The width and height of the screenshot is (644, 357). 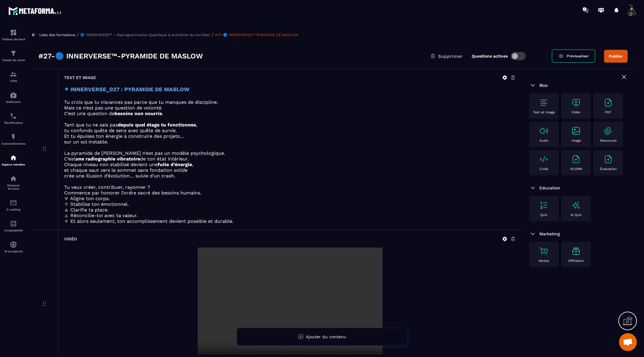 I want to click on a: Ouvrir le chat, so click(x=628, y=342).